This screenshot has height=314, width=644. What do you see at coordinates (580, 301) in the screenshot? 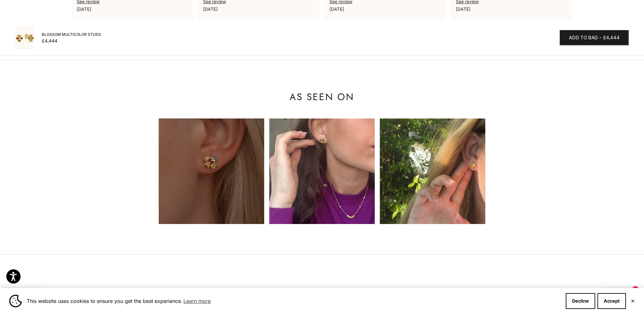
I see `button: Decline` at bounding box center [580, 301].